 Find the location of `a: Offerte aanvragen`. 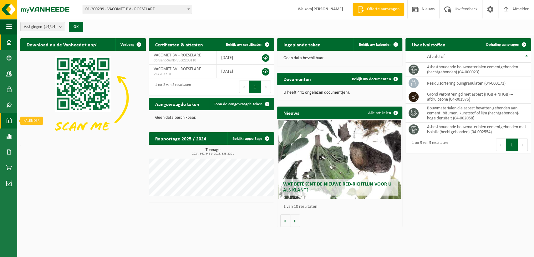

a: Offerte aanvragen is located at coordinates (378, 9).